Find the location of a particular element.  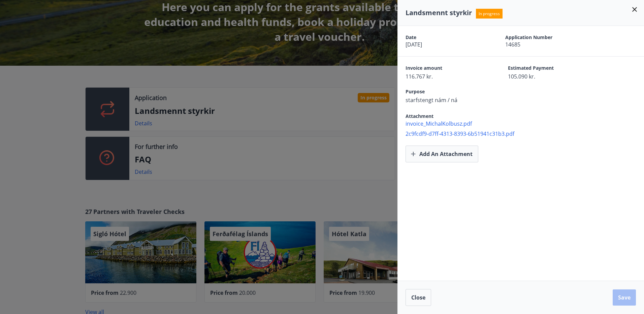

span: Landsmennt styrkir is located at coordinates (438, 12).